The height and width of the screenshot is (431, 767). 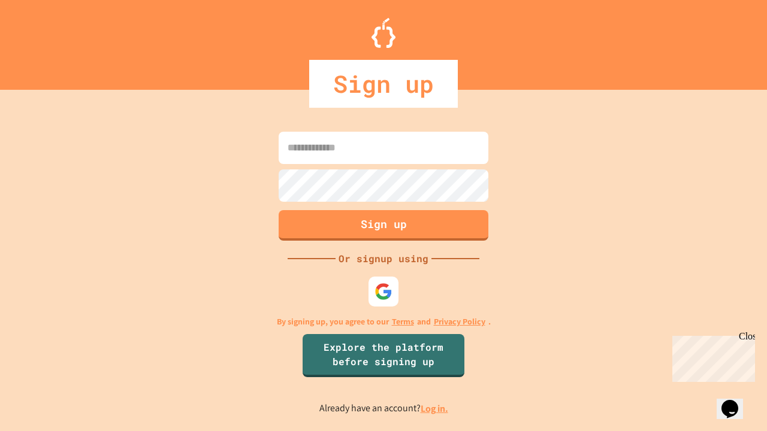 I want to click on p: By signing up, you agree to our and ., so click(x=384, y=322).